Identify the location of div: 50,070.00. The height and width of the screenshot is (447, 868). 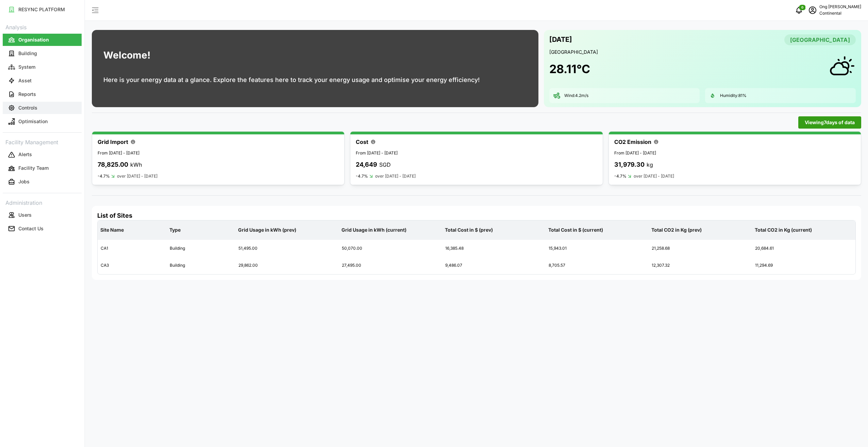
(390, 248).